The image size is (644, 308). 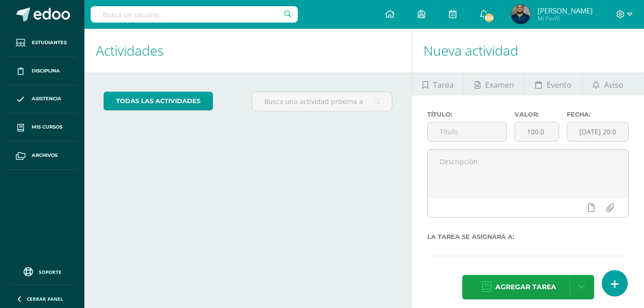 What do you see at coordinates (553, 84) in the screenshot?
I see `a: Evento` at bounding box center [553, 84].